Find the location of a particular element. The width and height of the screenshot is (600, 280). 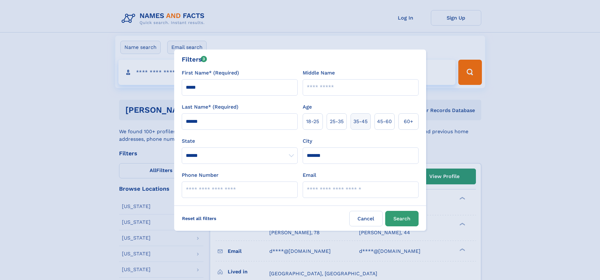

label: Cancel is located at coordinates (366, 218).